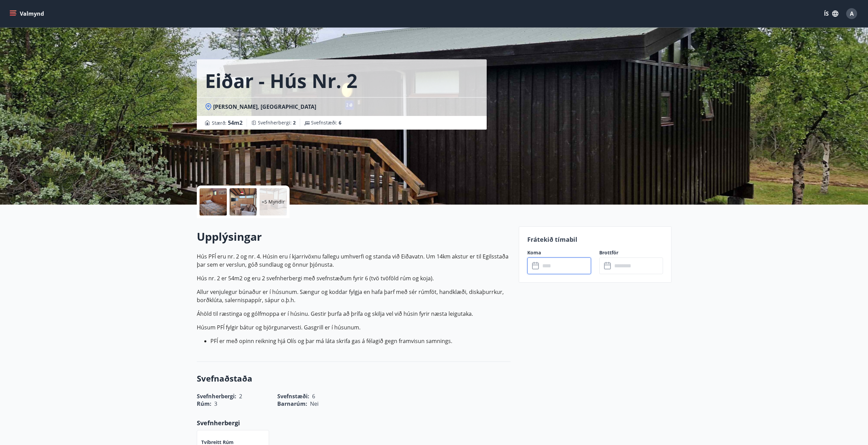  What do you see at coordinates (227, 123) in the screenshot?
I see `span: Stærð :` at bounding box center [227, 123].